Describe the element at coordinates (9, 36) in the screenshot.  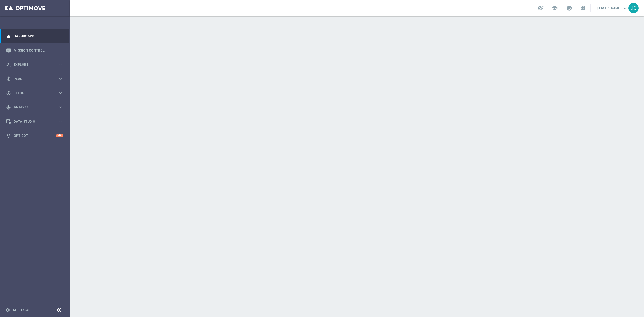
I see `i: equalizer` at that location.